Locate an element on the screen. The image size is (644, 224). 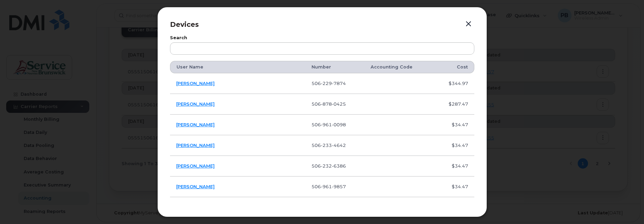
th: Cost is located at coordinates (454, 67).